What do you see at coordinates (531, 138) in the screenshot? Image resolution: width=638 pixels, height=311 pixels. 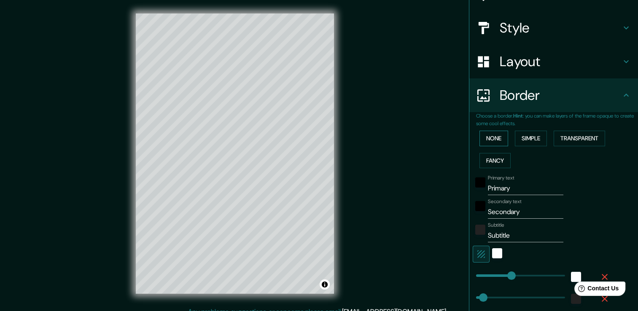 I see `button: Simple` at bounding box center [531, 138].